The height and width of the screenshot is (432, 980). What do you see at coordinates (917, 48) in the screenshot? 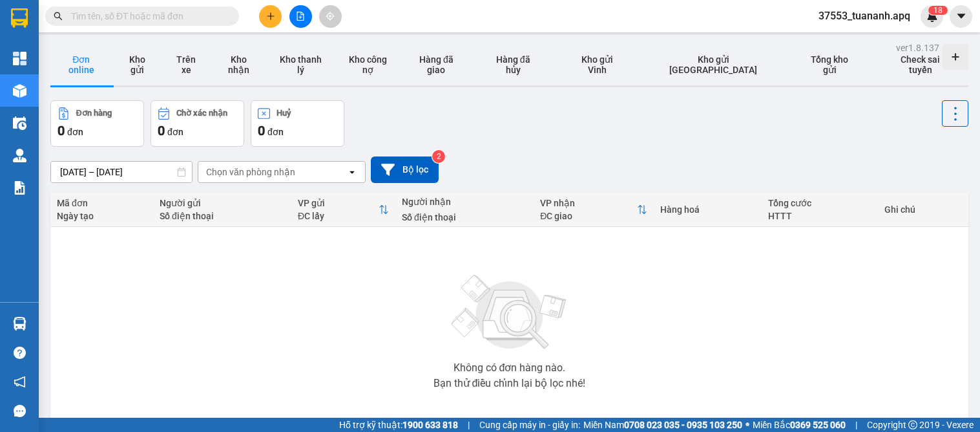
I see `div: ver 1.8.137` at bounding box center [917, 48].